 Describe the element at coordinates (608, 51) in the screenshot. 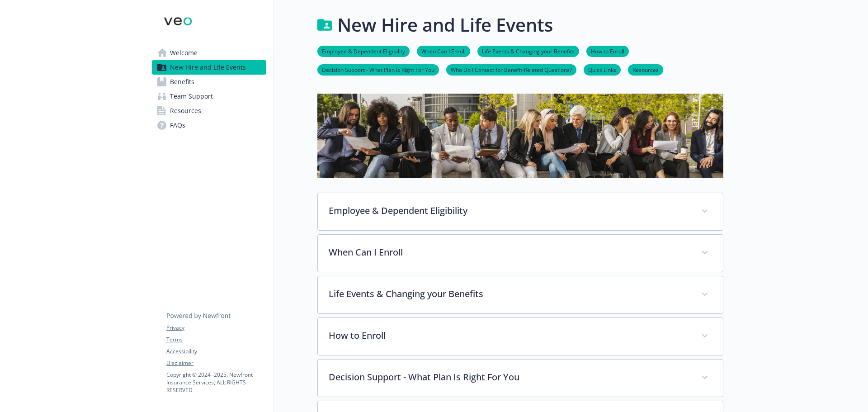

I see `a: How to Enroll` at that location.